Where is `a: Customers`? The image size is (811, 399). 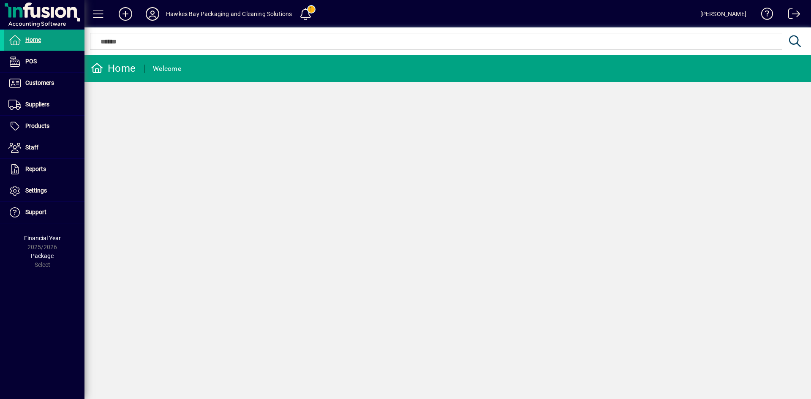
a: Customers is located at coordinates (44, 83).